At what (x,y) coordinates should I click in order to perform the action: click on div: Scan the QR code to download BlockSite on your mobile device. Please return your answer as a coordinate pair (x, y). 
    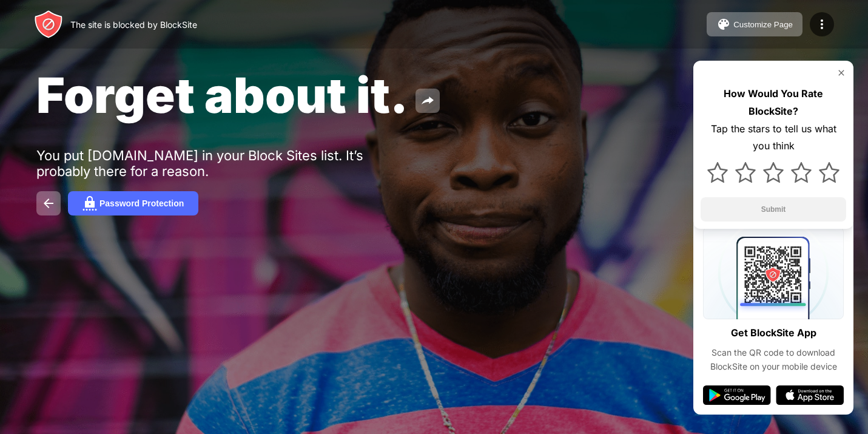
    Looking at the image, I should click on (773, 359).